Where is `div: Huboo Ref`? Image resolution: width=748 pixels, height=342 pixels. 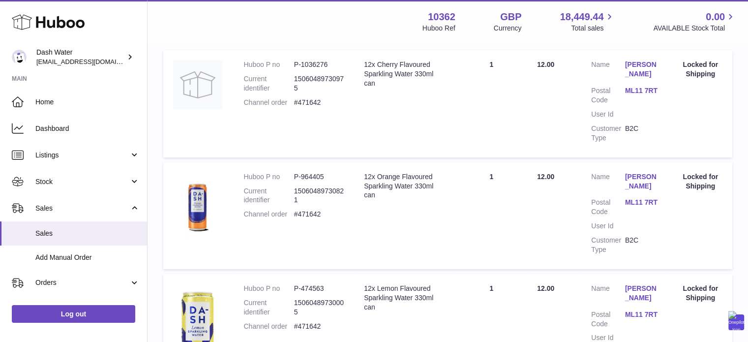 div: Huboo Ref is located at coordinates (439, 28).